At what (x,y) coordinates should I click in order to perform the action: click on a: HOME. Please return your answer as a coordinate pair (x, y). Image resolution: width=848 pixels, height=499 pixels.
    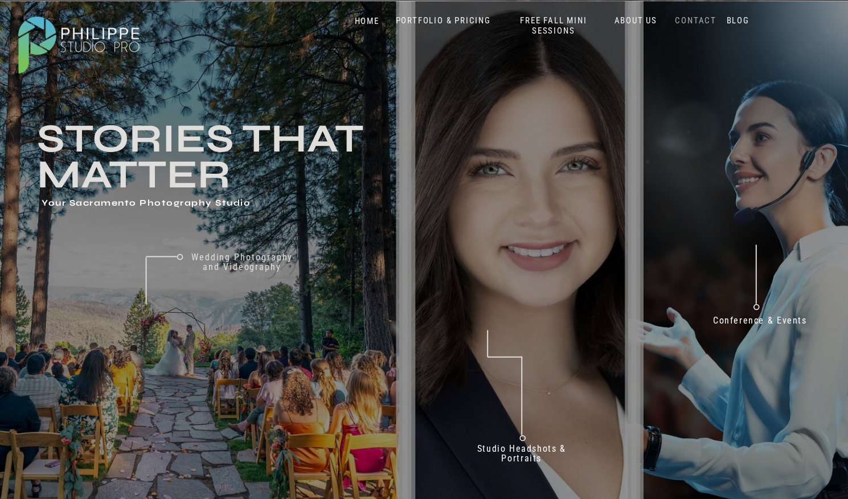
    Looking at the image, I should click on (367, 21).